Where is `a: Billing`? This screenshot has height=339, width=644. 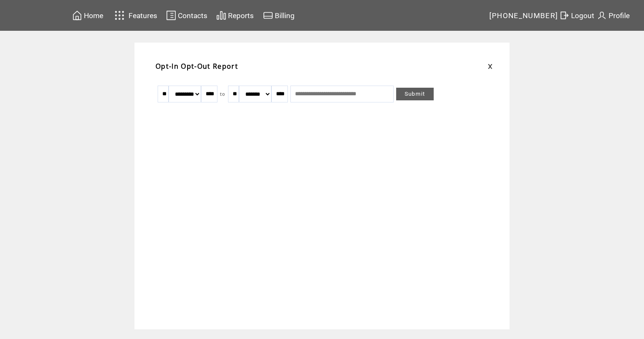
a: Billing is located at coordinates (278, 15).